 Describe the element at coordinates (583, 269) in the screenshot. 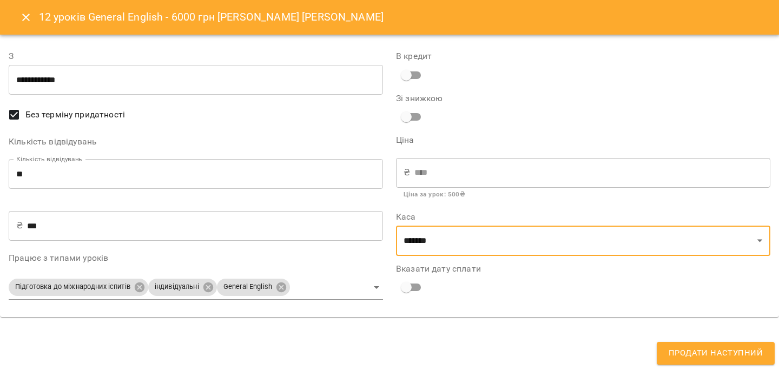

I see `label: Вказати дату сплати` at that location.